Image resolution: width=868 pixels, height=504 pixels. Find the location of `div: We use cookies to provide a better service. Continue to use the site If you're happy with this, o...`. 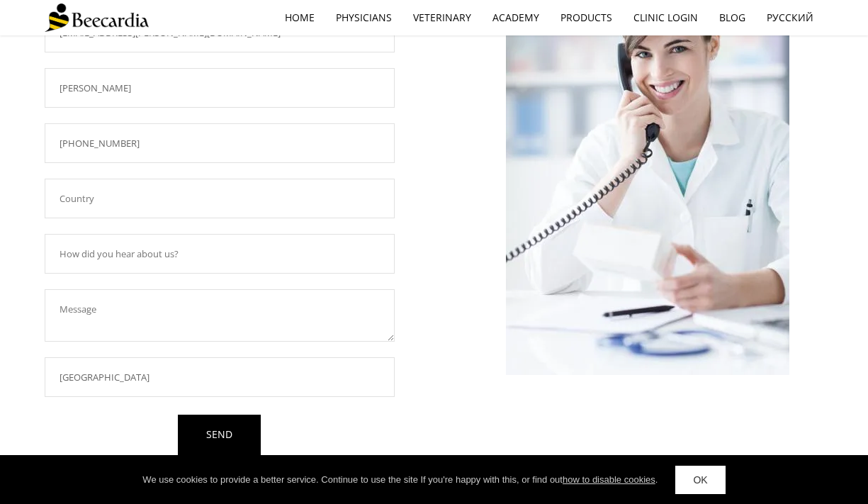

div: We use cookies to provide a better service. Continue to use the site If you're happy with this, o... is located at coordinates (400, 480).